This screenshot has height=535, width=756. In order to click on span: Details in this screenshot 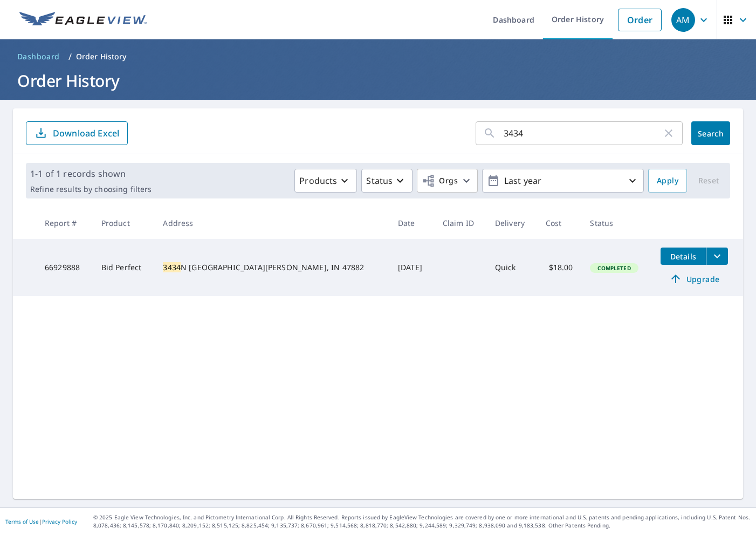, I will do `click(683, 256)`.